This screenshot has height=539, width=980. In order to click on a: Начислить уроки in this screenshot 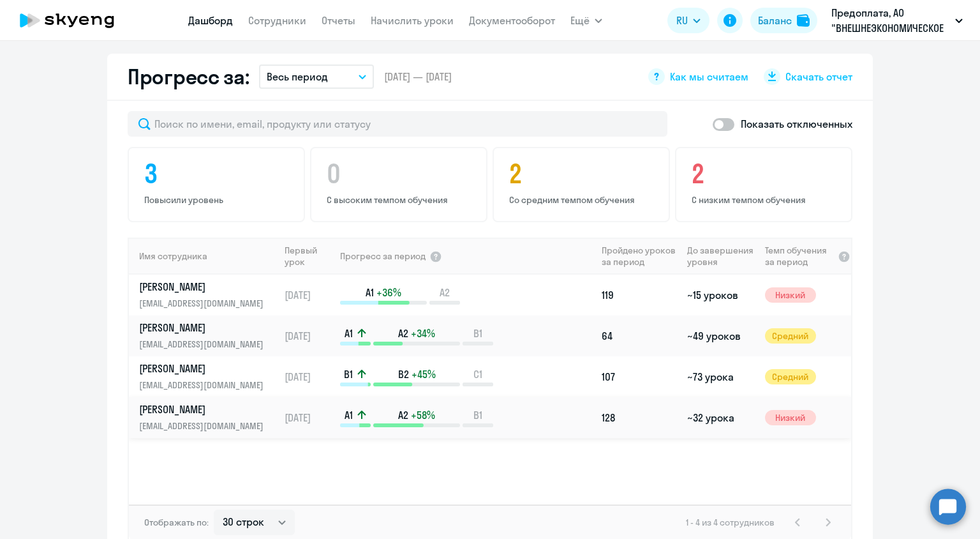, I will do `click(412, 21)`.